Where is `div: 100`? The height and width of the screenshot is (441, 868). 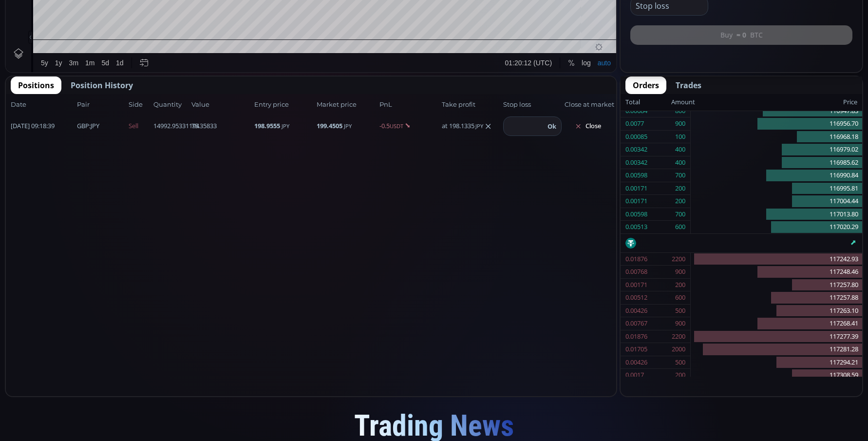 div: 100 is located at coordinates (680, 137).